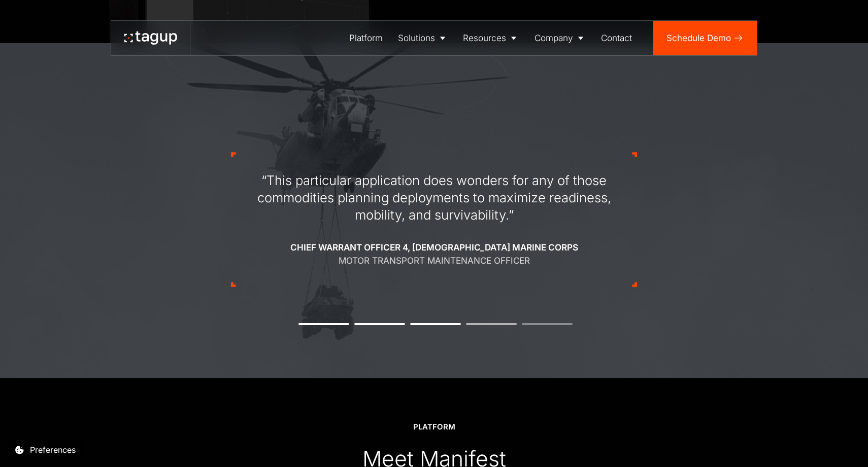 This screenshot has height=467, width=868. I want to click on a: Solutions, so click(423, 38).